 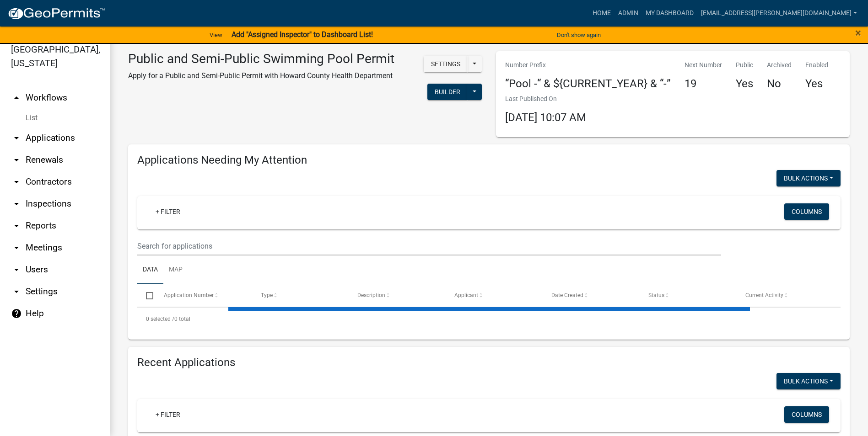 What do you see at coordinates (744, 65) in the screenshot?
I see `p: Public` at bounding box center [744, 65].